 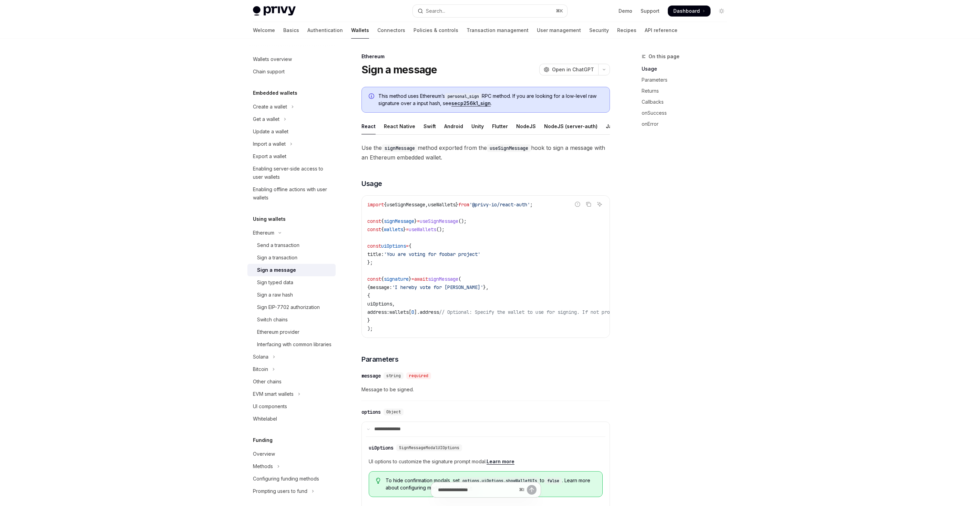 What do you see at coordinates (436, 30) in the screenshot?
I see `a: Policies & controls` at bounding box center [436, 30].